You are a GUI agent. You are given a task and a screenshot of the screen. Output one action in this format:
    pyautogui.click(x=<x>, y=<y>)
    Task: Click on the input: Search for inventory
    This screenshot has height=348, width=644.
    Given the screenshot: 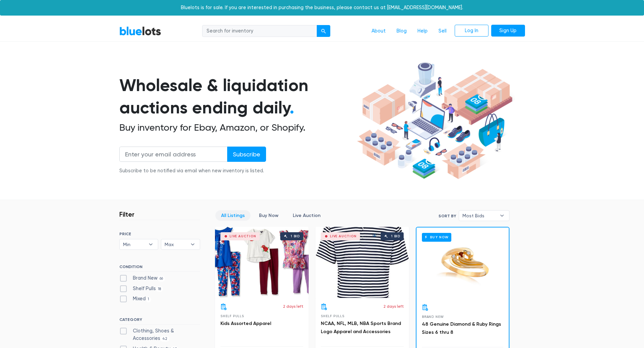 What is the action you would take?
    pyautogui.click(x=259, y=31)
    